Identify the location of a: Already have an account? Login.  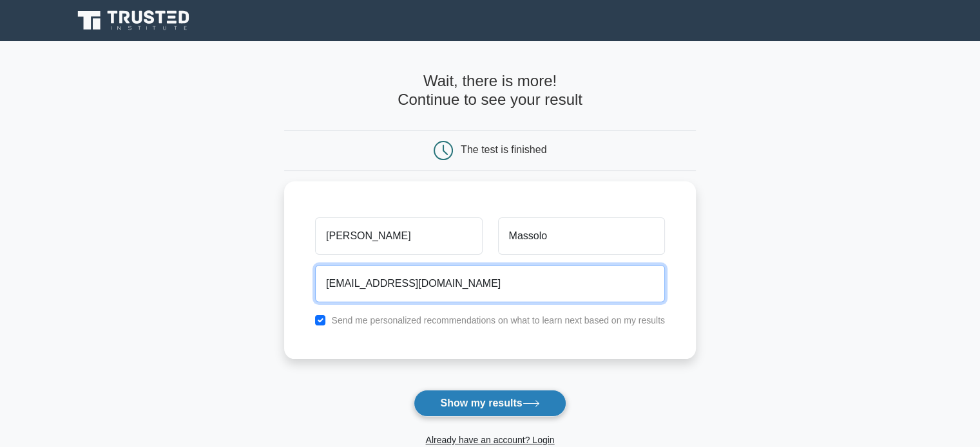
(489, 440).